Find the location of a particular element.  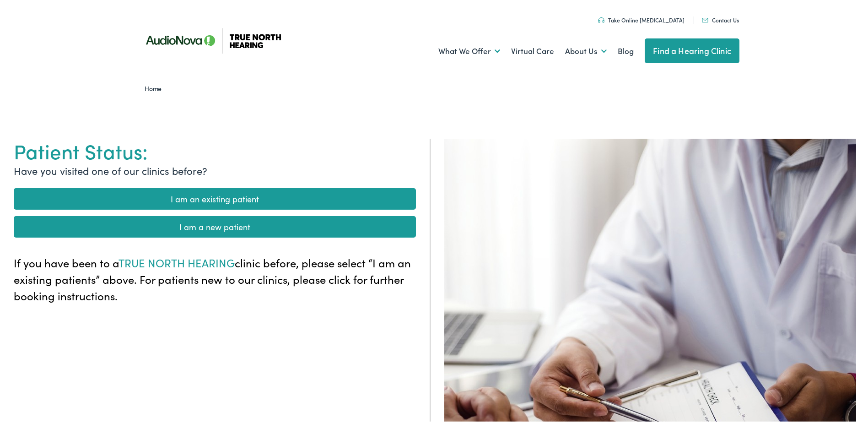

p: Have you visited one of our clinics before? is located at coordinates (214, 168).